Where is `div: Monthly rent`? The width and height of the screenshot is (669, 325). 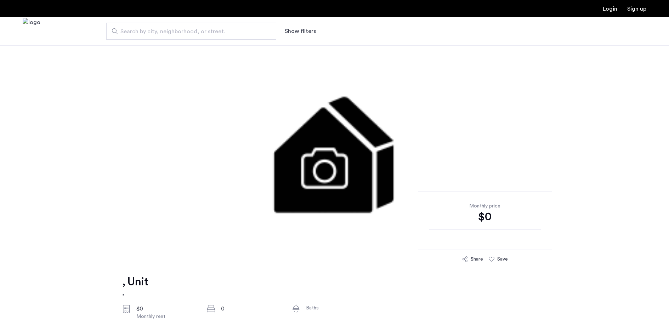 div: Monthly rent is located at coordinates (166, 317).